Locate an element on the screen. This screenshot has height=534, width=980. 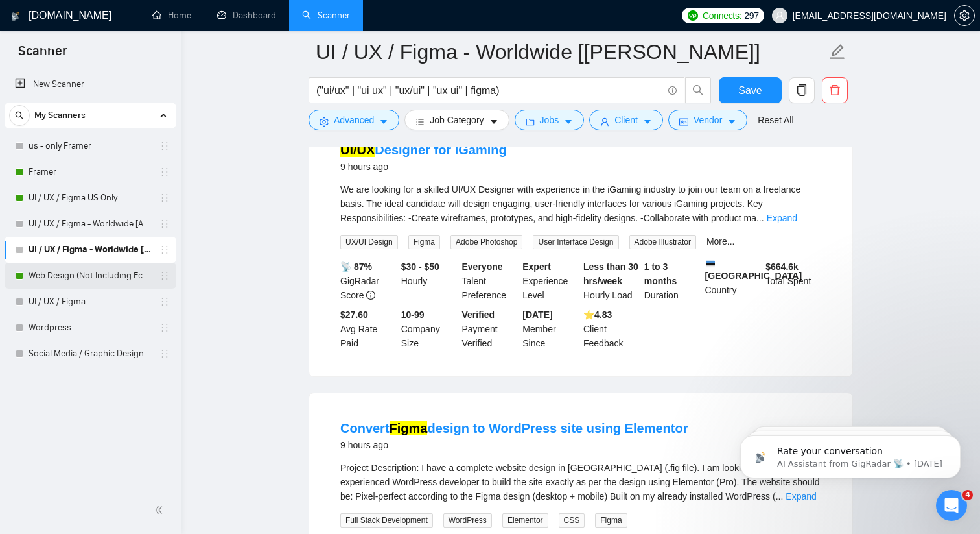
span: edit is located at coordinates (837, 52).